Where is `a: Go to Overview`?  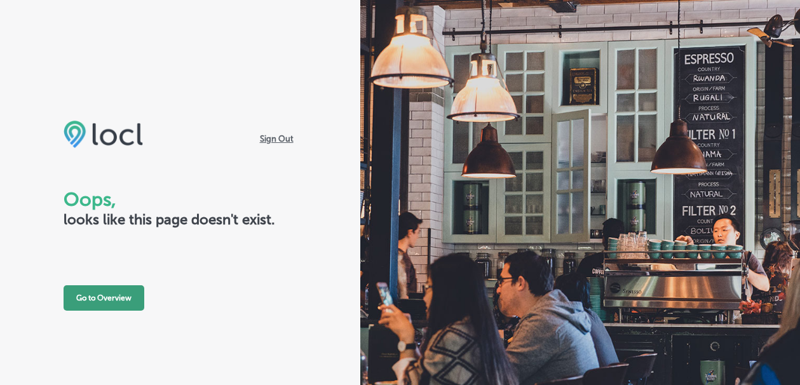 a: Go to Overview is located at coordinates (104, 298).